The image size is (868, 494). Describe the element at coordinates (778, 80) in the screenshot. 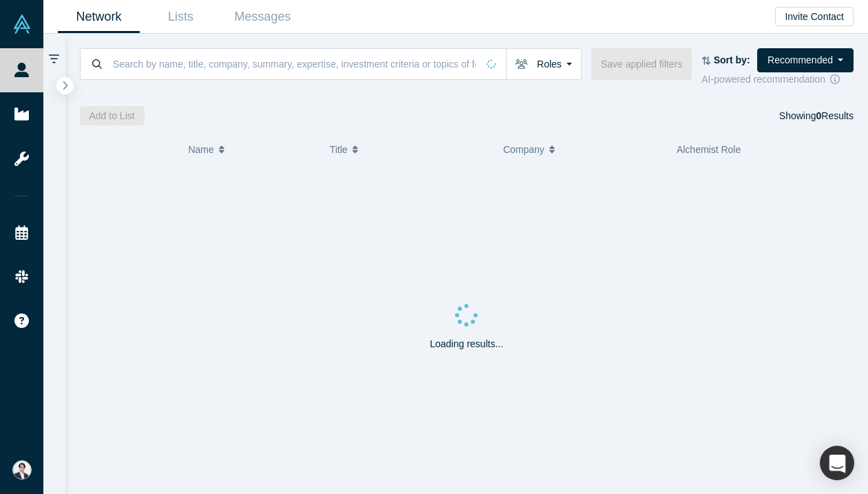

I see `div: AI-powered recommendation` at that location.